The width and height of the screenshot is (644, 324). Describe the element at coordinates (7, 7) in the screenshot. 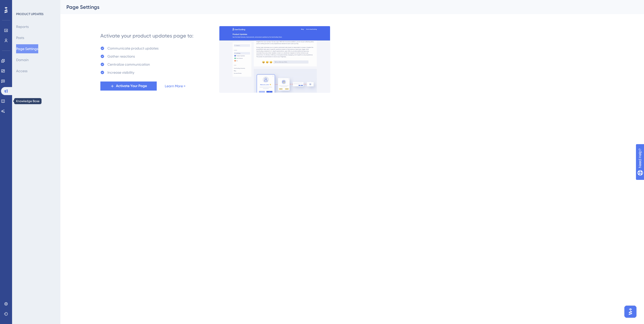

I see `button: Open AI Assistant Launcher` at that location.